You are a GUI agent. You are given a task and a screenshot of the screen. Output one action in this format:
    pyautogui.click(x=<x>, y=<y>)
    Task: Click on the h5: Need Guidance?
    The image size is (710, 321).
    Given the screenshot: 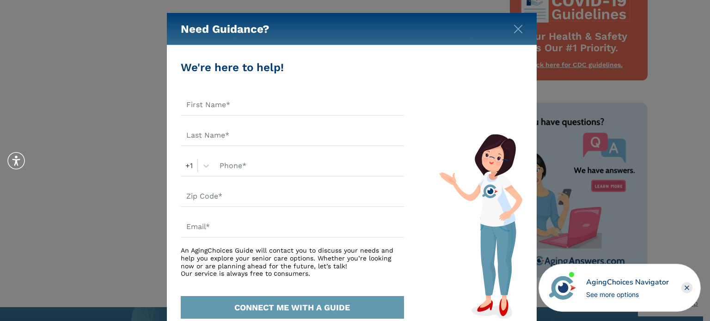 What is the action you would take?
    pyautogui.click(x=225, y=29)
    